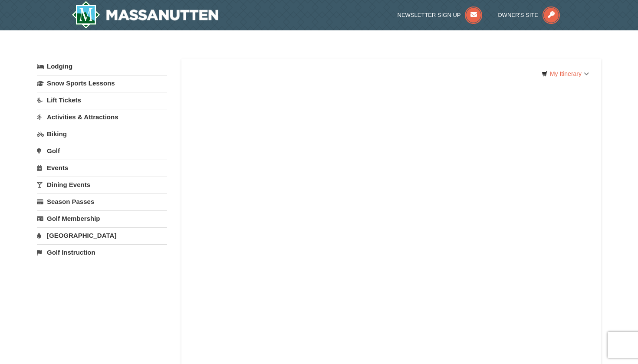 This screenshot has width=638, height=364. I want to click on a: Events, so click(102, 168).